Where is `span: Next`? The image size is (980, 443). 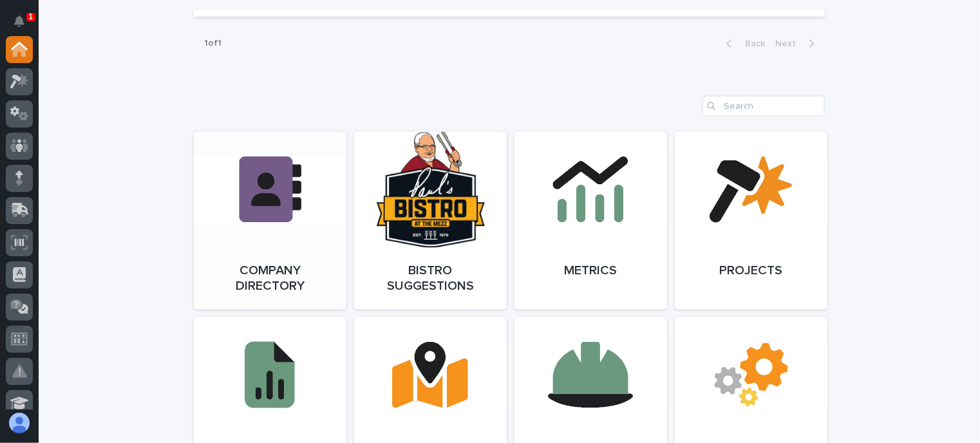 span: Next is located at coordinates (790, 44).